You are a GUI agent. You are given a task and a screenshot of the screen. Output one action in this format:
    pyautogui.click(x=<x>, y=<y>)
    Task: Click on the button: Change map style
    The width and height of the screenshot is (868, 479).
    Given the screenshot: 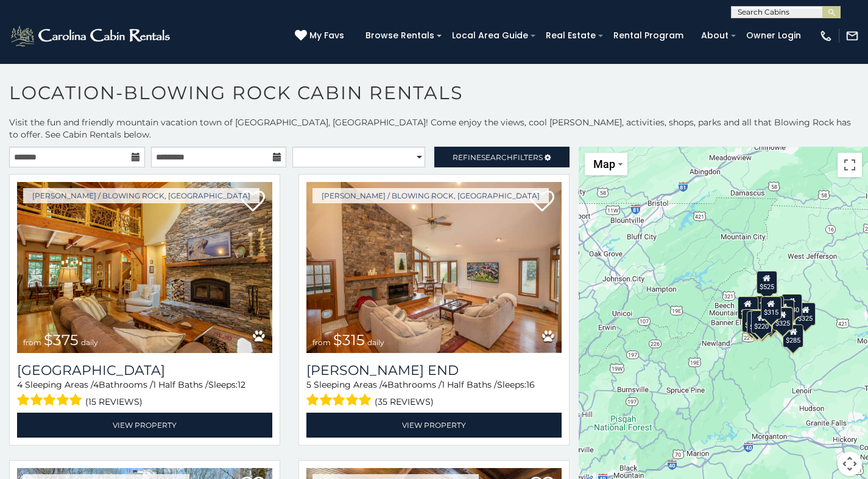 What is the action you would take?
    pyautogui.click(x=606, y=164)
    